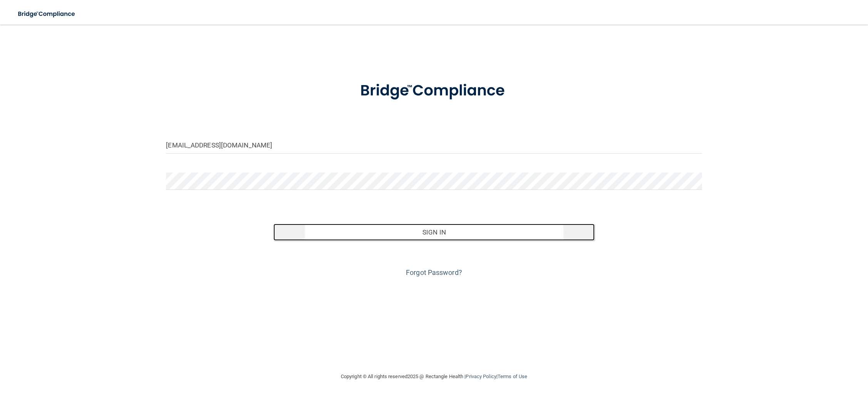 The height and width of the screenshot is (397, 868). I want to click on a: Forgot Password?, so click(434, 272).